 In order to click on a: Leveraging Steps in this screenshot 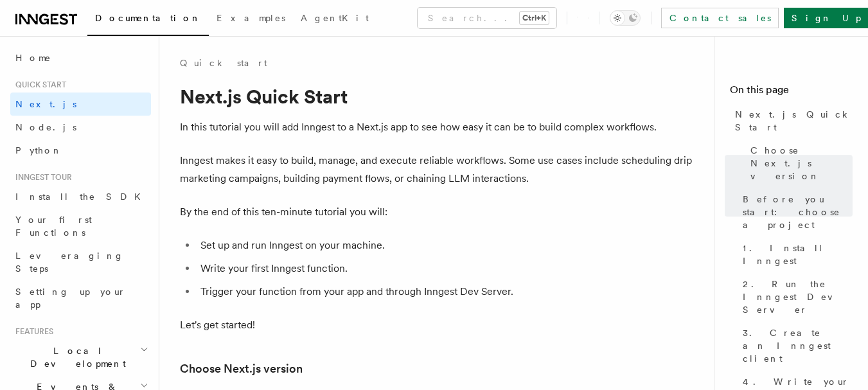, I will do `click(80, 262)`.